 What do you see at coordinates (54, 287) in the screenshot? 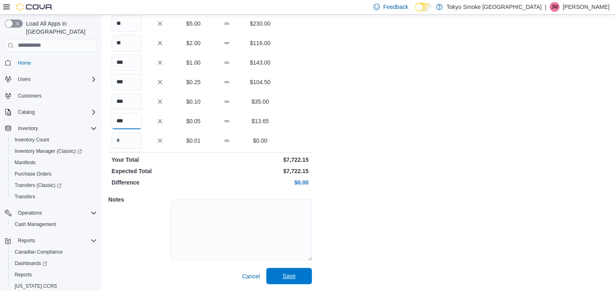
I see `span: Washington CCRS` at bounding box center [54, 287].